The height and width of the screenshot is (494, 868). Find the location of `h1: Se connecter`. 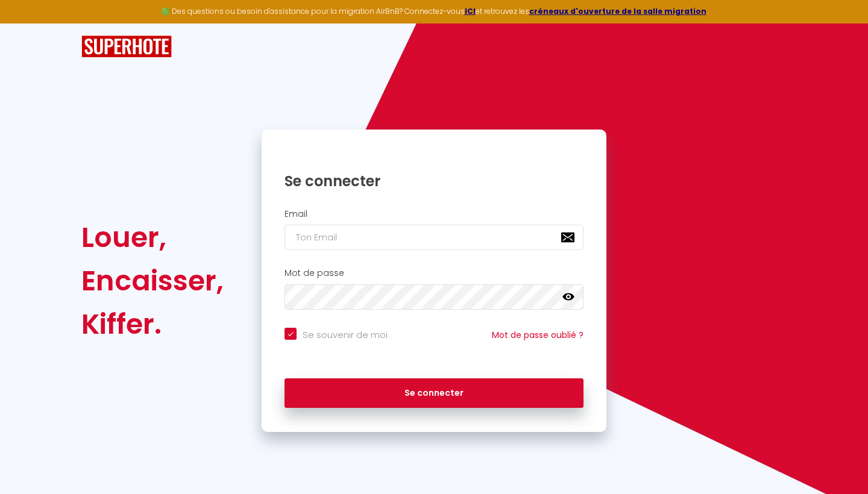

h1: Se connecter is located at coordinates (434, 181).